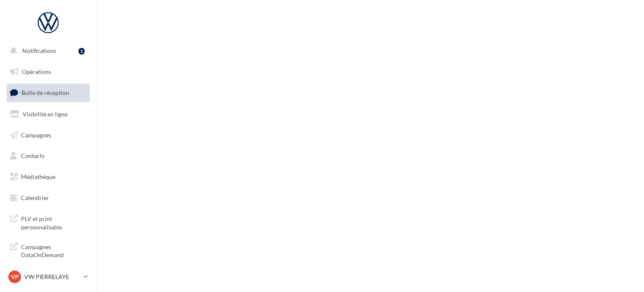 The width and height of the screenshot is (644, 292). Describe the element at coordinates (35, 198) in the screenshot. I see `span: Calendrier` at that location.